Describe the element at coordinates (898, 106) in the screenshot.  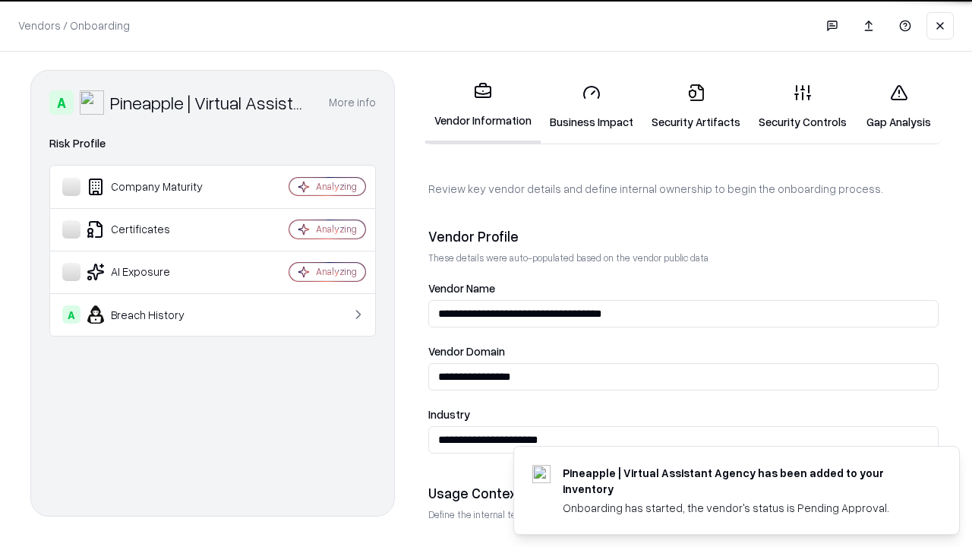
I see `a: Gap Analysis` at that location.